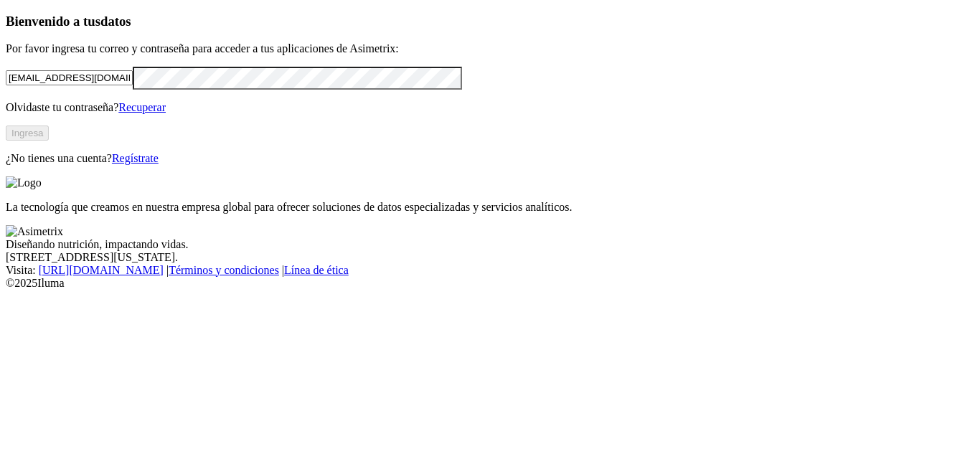 The width and height of the screenshot is (980, 454). Describe the element at coordinates (490, 270) in the screenshot. I see `div: Visita : | |` at that location.